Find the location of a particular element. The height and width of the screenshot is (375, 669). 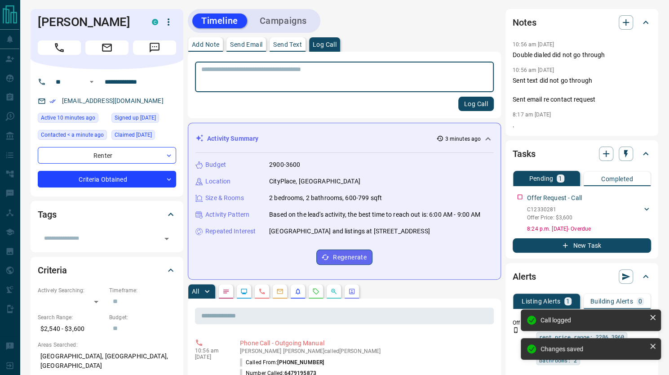

span: Contacted < a minute ago is located at coordinates (72, 135).